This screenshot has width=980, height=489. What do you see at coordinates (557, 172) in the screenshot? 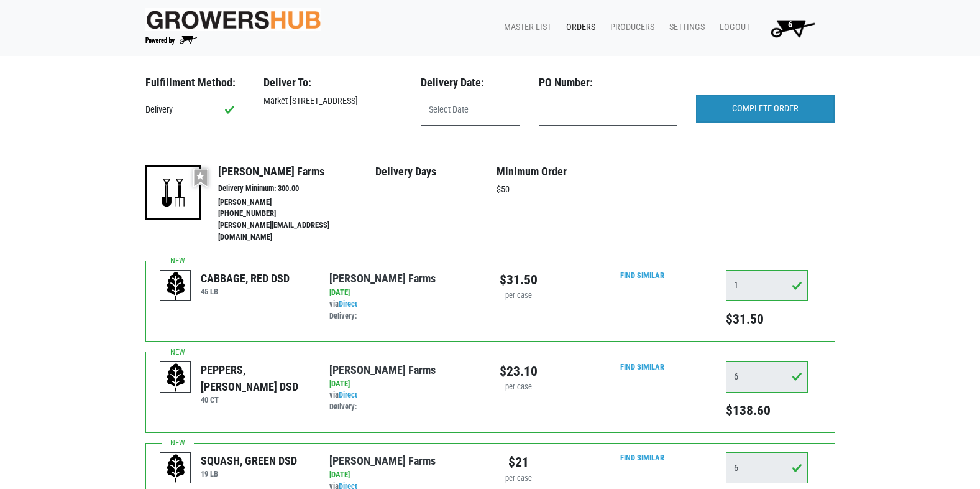
I see `h4: Minimum Order` at bounding box center [557, 172].